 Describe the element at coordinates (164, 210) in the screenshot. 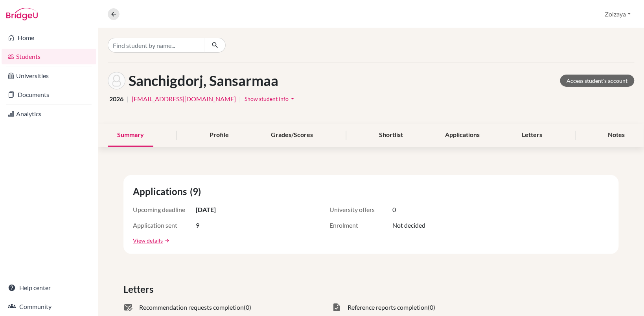

I see `span: Upcoming deadline` at that location.